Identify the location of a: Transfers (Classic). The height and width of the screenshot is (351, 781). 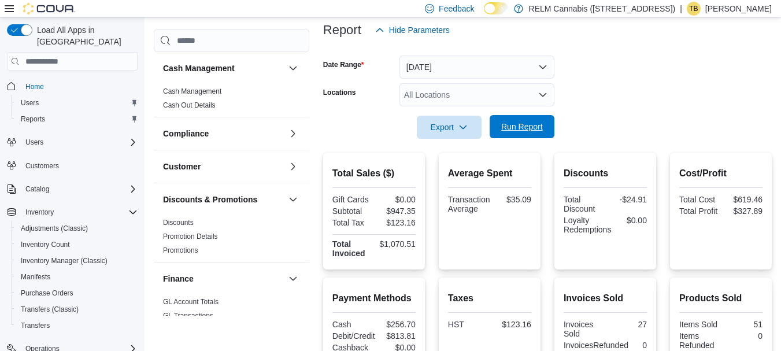
(50, 309).